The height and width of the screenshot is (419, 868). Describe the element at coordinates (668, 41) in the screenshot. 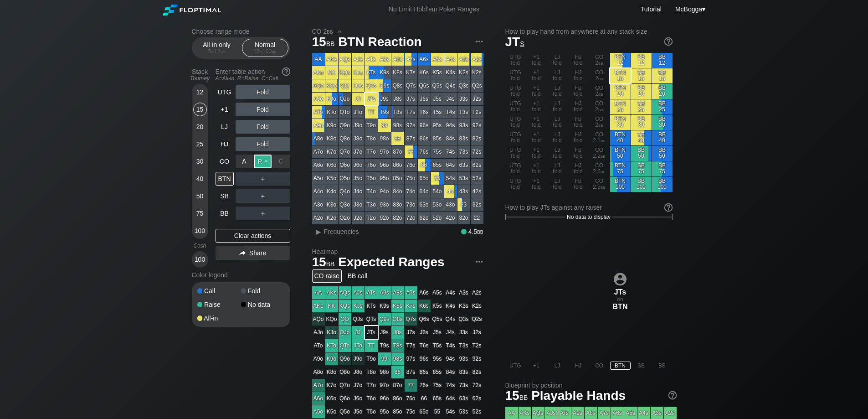

I see `img: help.32db89a4.svg` at that location.